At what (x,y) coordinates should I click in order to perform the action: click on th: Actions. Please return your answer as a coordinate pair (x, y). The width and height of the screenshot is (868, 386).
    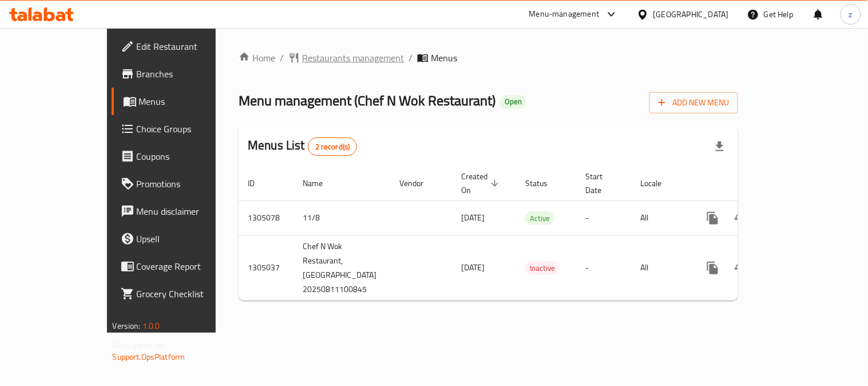
    Looking at the image, I should click on (754, 183).